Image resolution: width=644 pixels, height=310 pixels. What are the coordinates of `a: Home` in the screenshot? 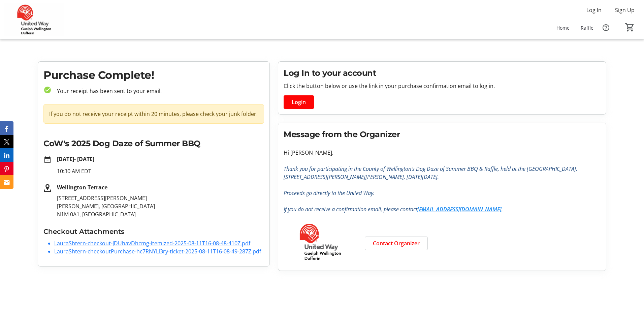 It's located at (563, 28).